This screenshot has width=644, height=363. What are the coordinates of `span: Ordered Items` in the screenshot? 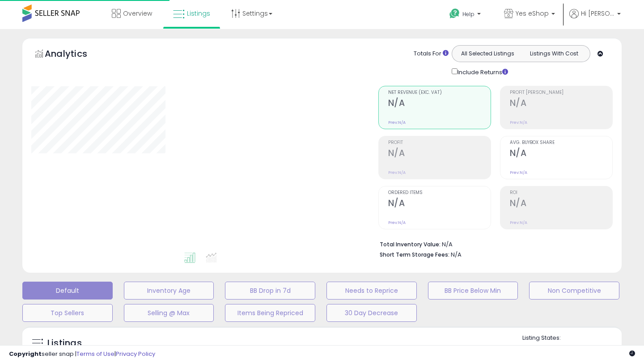 It's located at (439, 193).